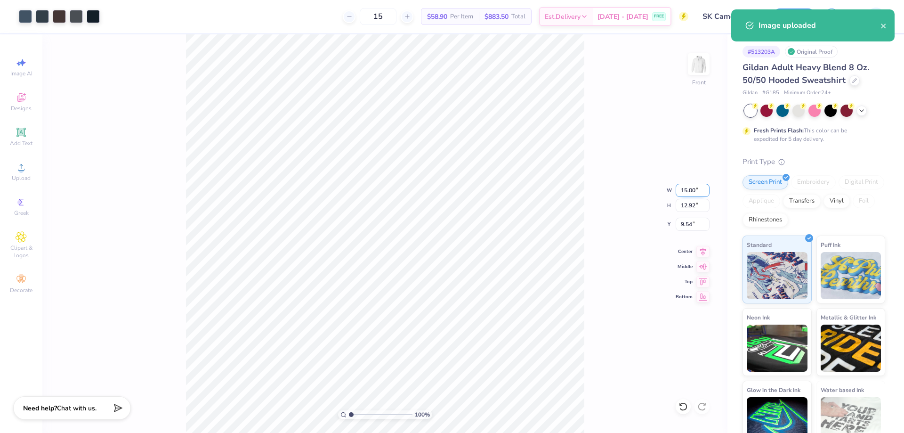 Image resolution: width=904 pixels, height=433 pixels. What do you see at coordinates (563, 16) in the screenshot?
I see `span: Est. Delivery` at bounding box center [563, 16].